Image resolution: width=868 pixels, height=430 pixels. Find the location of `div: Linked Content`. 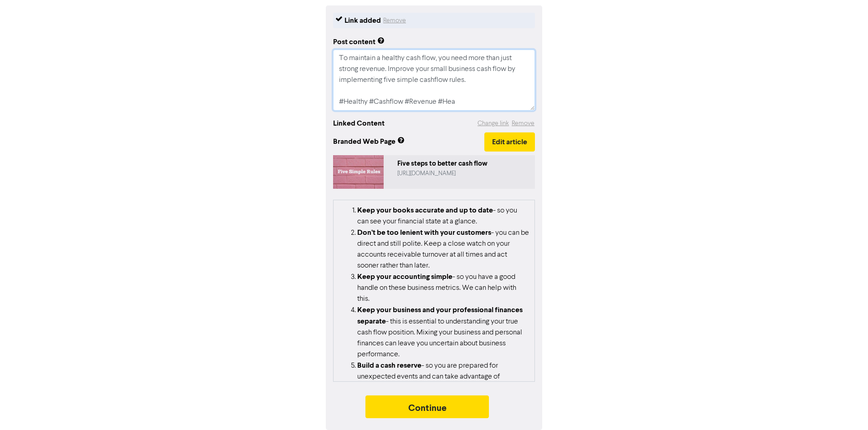

div: Linked Content is located at coordinates (359, 123).